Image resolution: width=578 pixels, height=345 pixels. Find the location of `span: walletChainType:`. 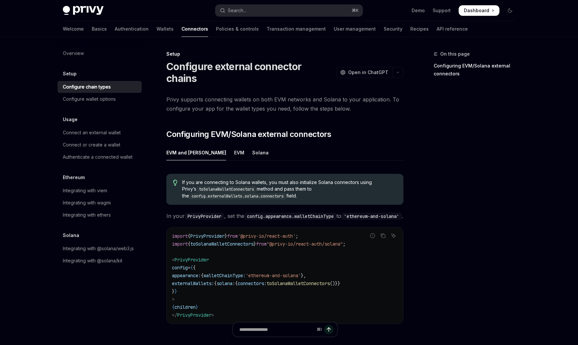

span: walletChainType: is located at coordinates (225, 275).